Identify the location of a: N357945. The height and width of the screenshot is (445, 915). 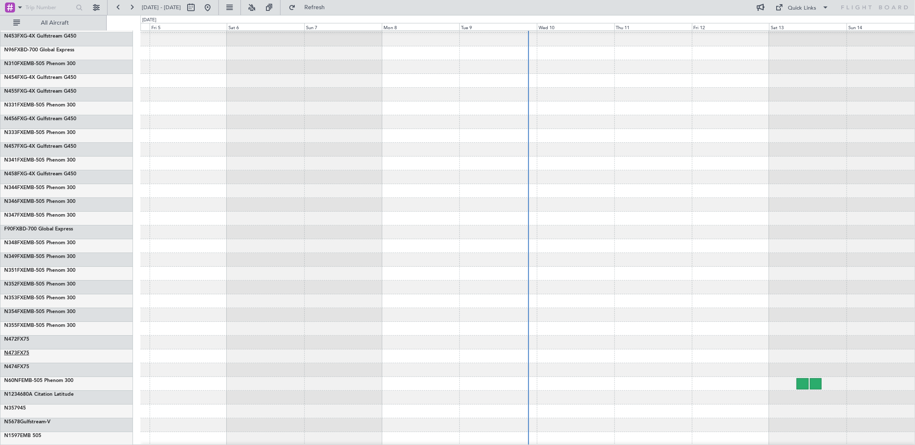
(15, 408).